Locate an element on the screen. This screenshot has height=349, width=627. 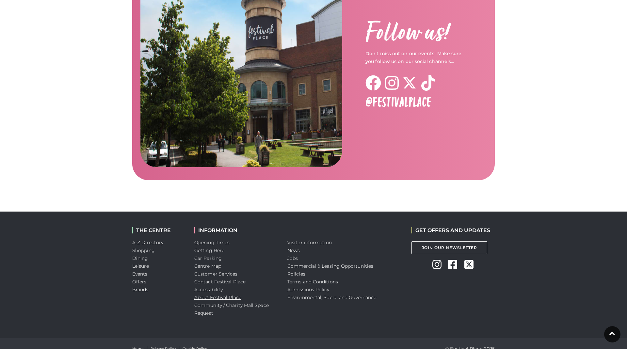
a: Facebook is located at coordinates (374, 83).